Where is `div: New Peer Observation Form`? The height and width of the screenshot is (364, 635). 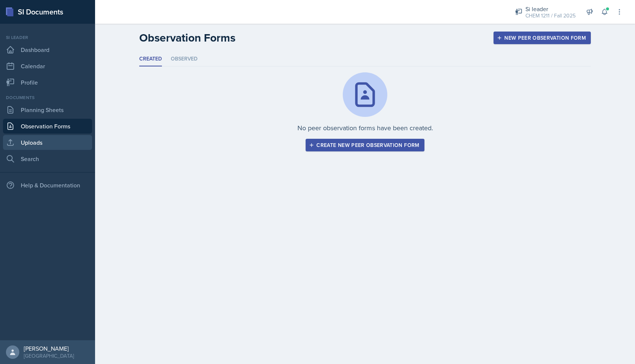
div: New Peer Observation Form is located at coordinates (542, 38).